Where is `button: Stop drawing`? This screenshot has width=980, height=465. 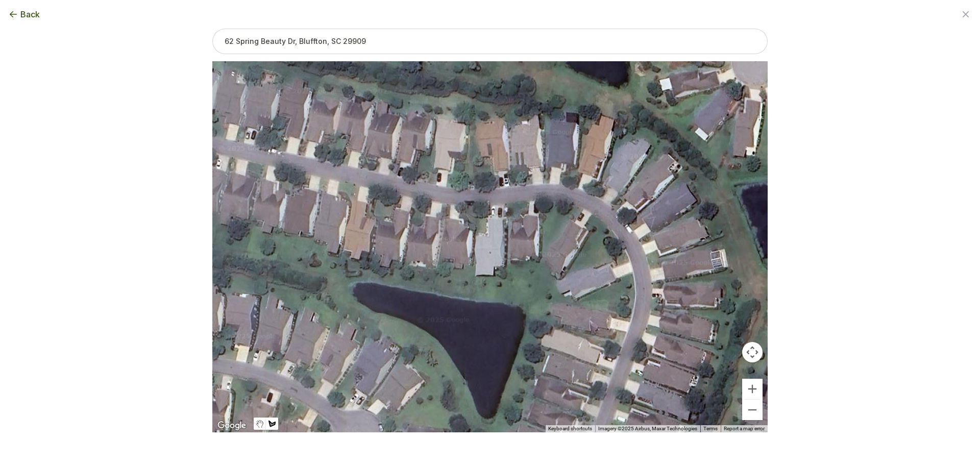
button: Stop drawing is located at coordinates (260, 423).